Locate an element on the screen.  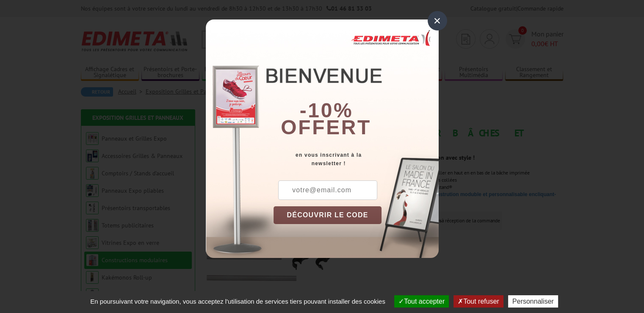
button: Personnaliser (fenêtre modale) is located at coordinates (533, 301).